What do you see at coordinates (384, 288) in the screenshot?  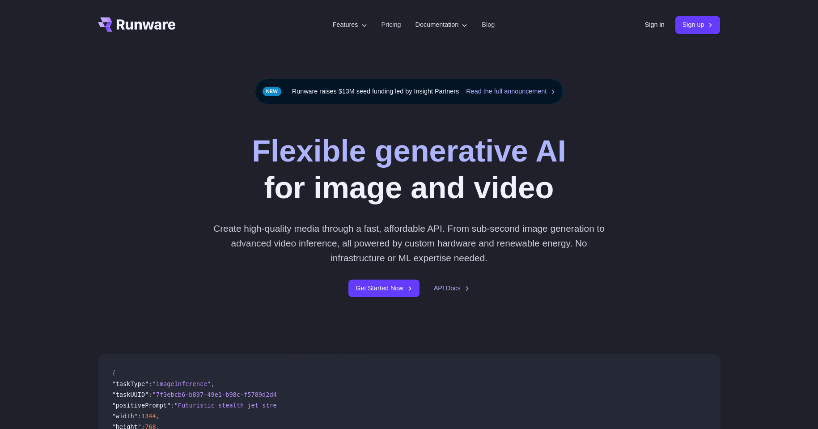 I see `a: Get Started Now` at bounding box center [384, 288].